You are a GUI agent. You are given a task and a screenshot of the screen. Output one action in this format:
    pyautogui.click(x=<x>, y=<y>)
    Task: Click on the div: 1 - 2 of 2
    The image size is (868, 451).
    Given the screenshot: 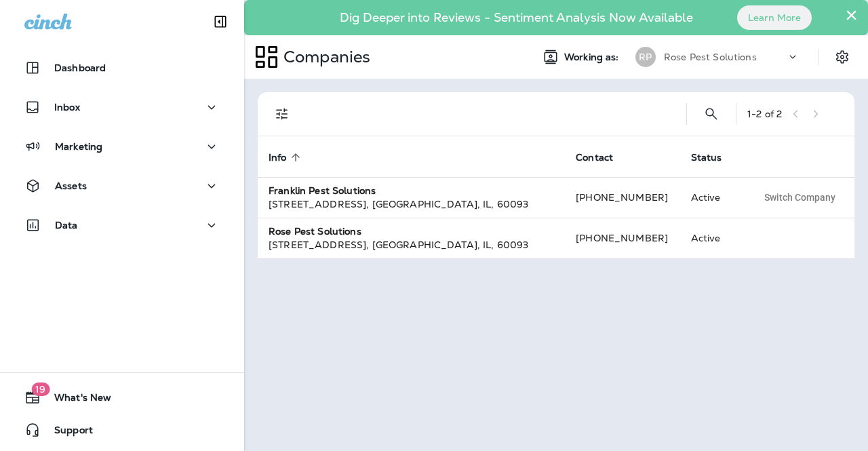 What is the action you would take?
    pyautogui.click(x=764, y=114)
    